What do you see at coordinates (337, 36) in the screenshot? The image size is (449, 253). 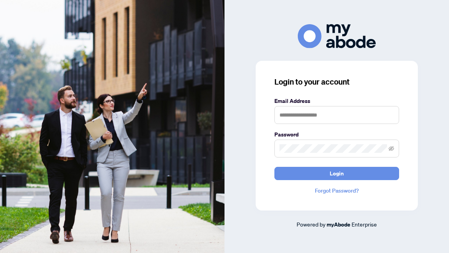 I see `img: ma-logo` at bounding box center [337, 36].